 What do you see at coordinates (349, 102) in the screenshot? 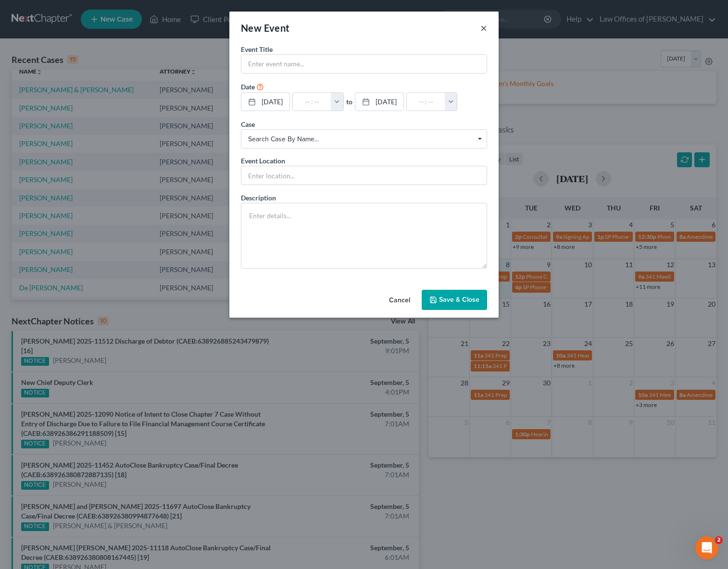
I see `label: to` at bounding box center [349, 102].